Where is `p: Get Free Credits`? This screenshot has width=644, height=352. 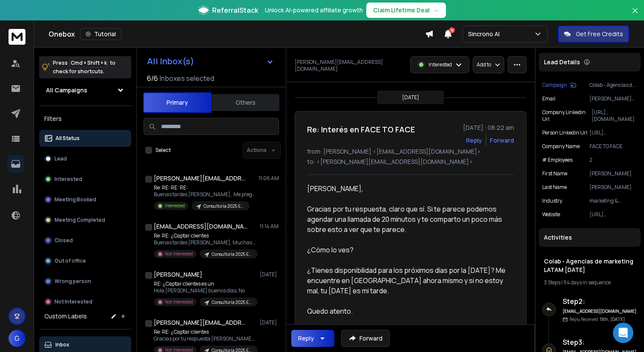 p: Get Free Credits is located at coordinates (600, 34).